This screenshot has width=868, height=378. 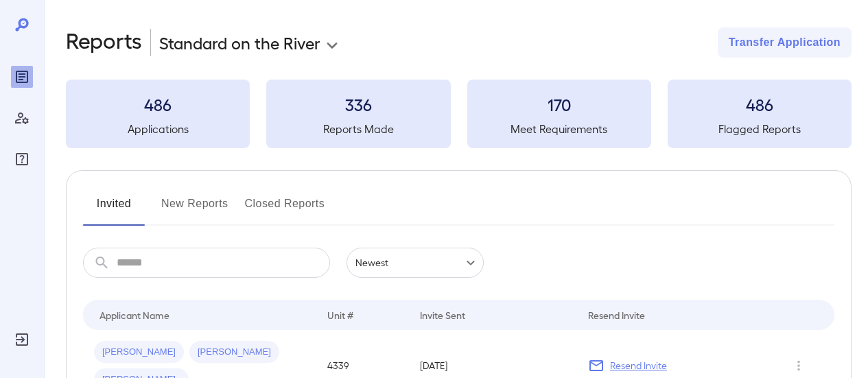 What do you see at coordinates (195, 209) in the screenshot?
I see `button: New Reports` at bounding box center [195, 209].